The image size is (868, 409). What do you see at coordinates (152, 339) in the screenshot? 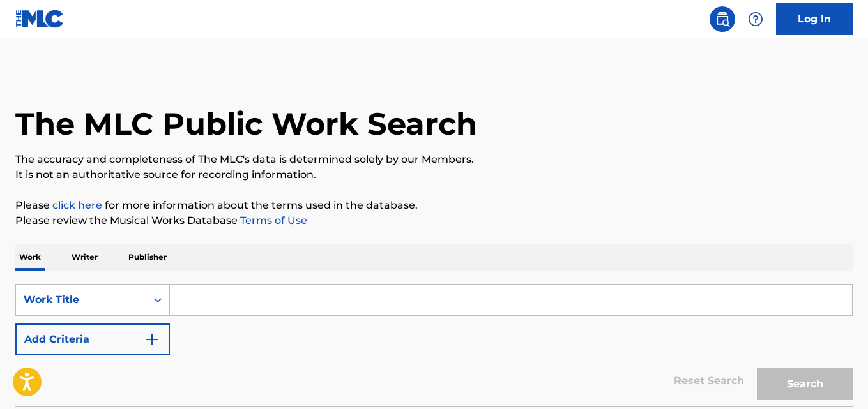
I see `img: 9d2ae6d4665cec9f34b9.svg` at bounding box center [152, 339].